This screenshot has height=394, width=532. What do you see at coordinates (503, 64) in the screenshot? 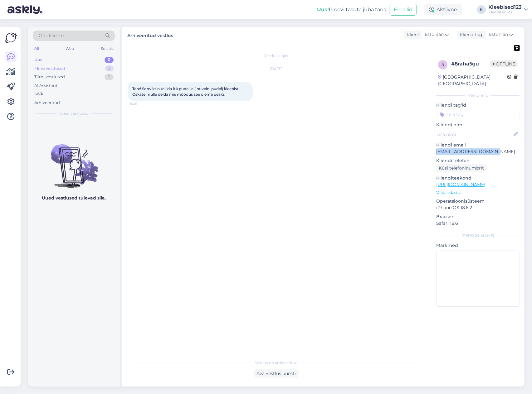
I see `span: Offline` at bounding box center [503, 64].